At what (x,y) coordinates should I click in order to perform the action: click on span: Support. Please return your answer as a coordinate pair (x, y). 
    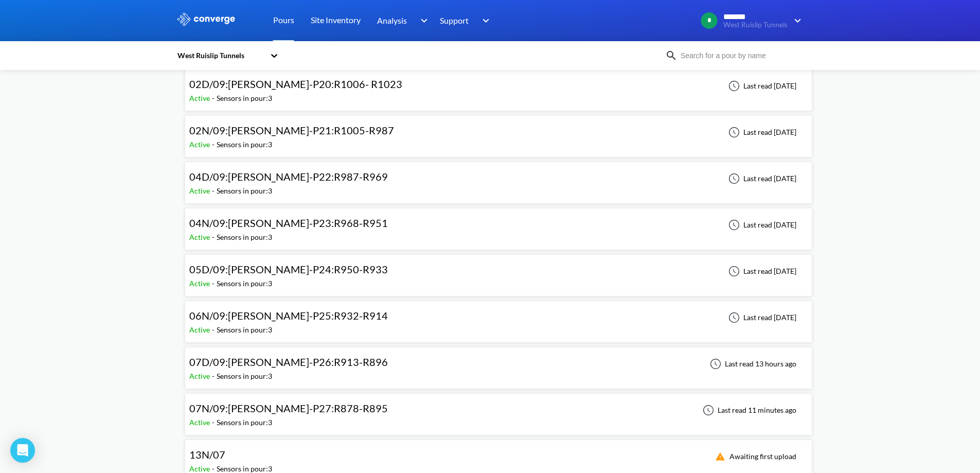
    Looking at the image, I should click on (454, 20).